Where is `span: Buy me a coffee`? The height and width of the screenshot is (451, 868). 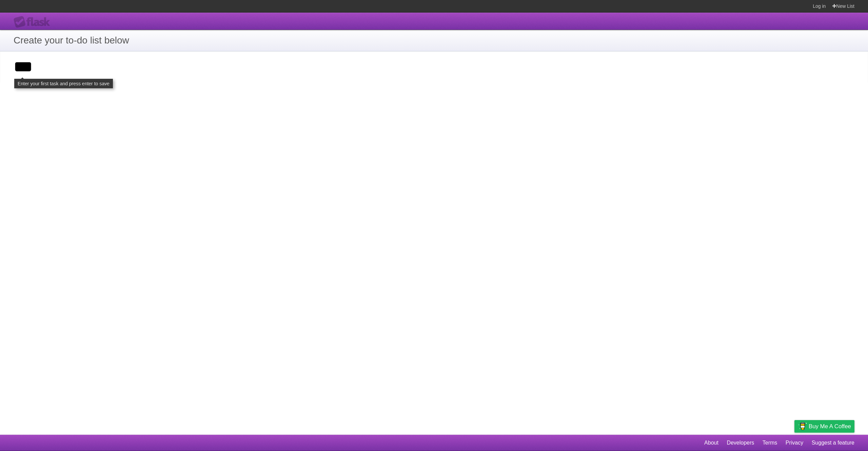 span: Buy me a coffee is located at coordinates (830, 426).